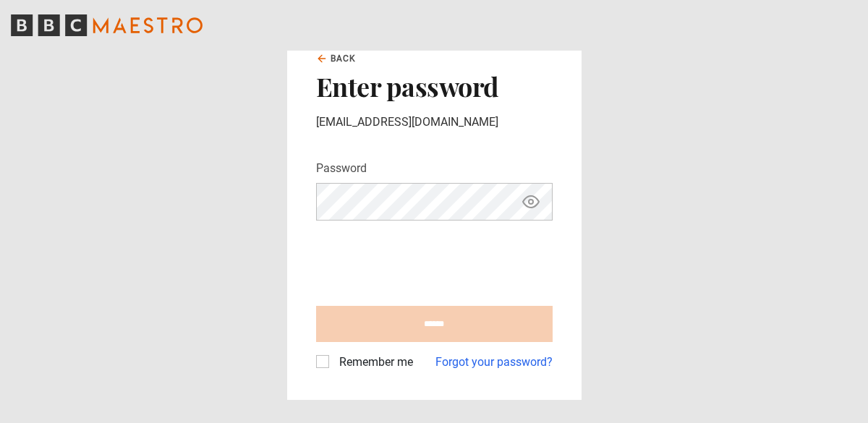 The height and width of the screenshot is (423, 868). Describe the element at coordinates (341, 168) in the screenshot. I see `label: Password` at that location.